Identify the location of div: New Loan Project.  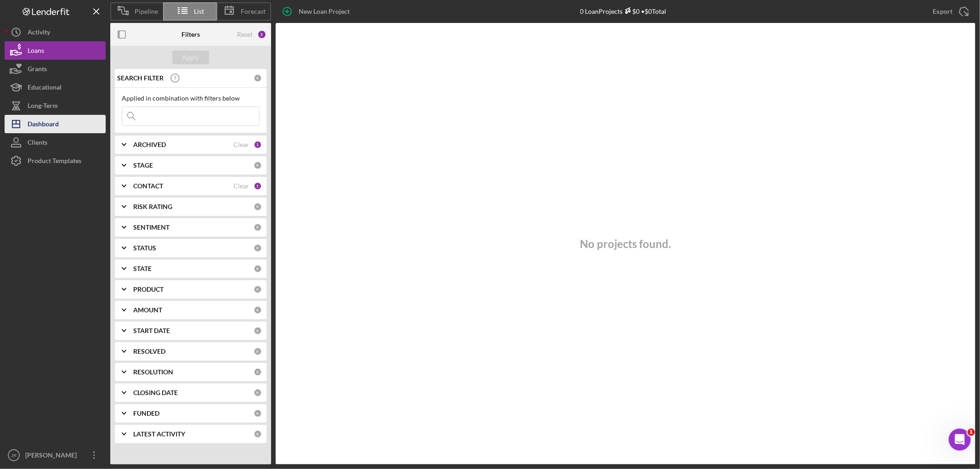
(324, 11).